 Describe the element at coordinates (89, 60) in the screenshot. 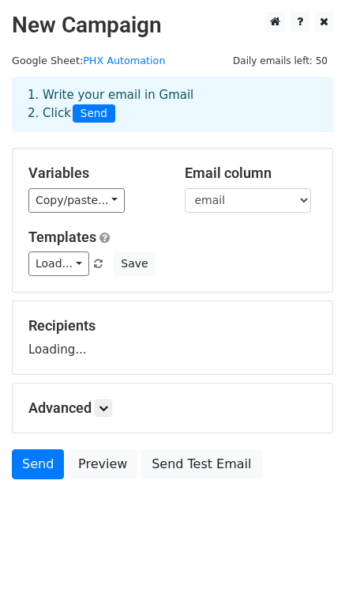

I see `small: Google Sheet:` at that location.